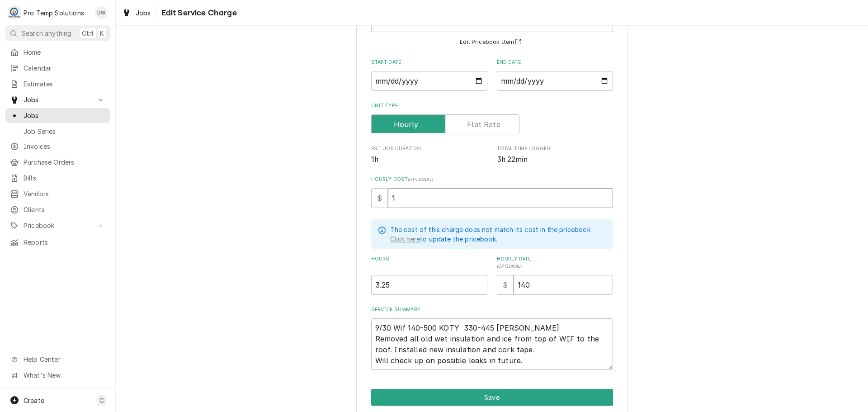  I want to click on span: Ctrl, so click(88, 33).